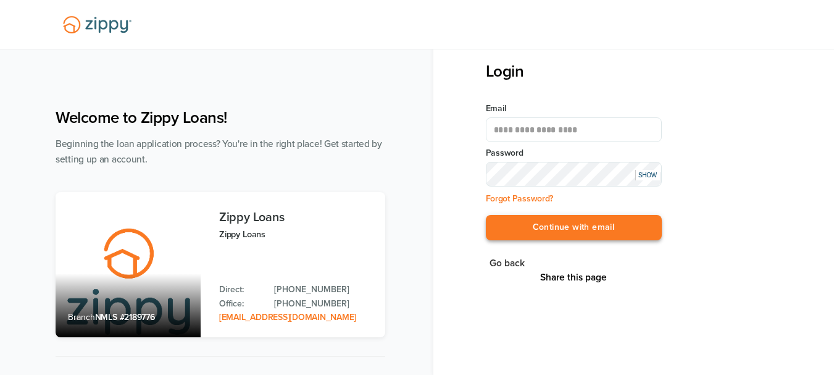  I want to click on p: Direct:, so click(240, 290).